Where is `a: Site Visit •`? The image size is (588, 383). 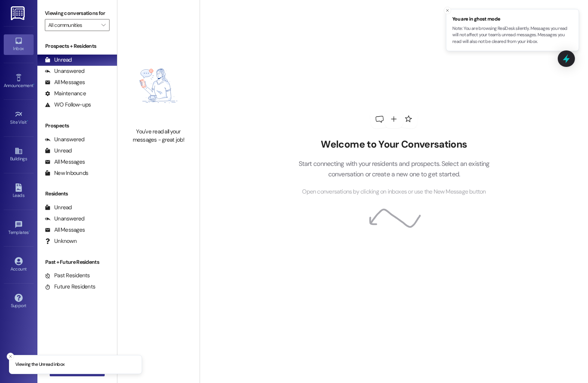 a: Site Visit • is located at coordinates (19, 118).